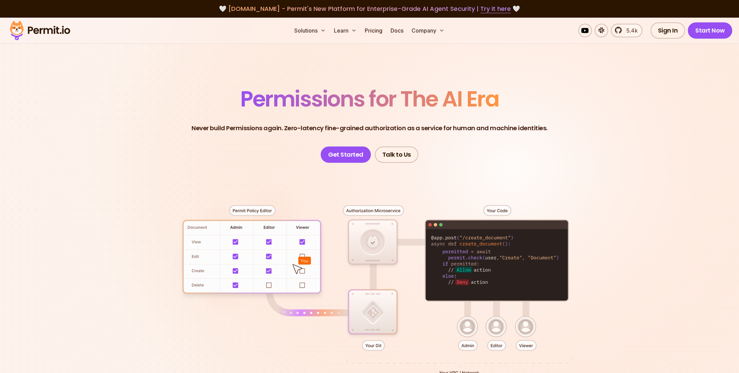  I want to click on a: Start Now, so click(710, 31).